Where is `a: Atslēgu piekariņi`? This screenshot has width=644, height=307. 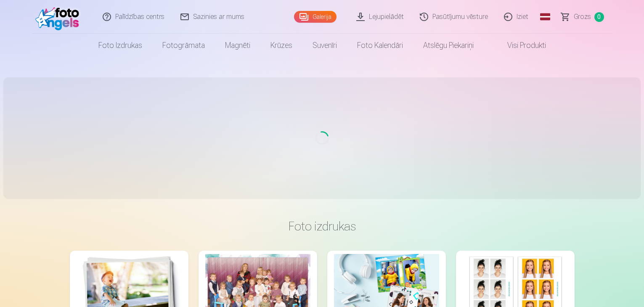 a: Atslēgu piekariņi is located at coordinates (448, 45).